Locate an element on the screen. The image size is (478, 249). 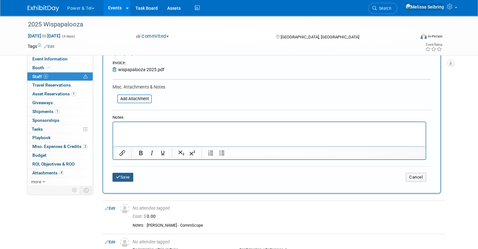
a: Giveaways is located at coordinates (60, 102).